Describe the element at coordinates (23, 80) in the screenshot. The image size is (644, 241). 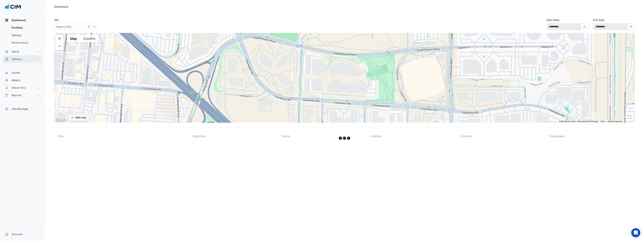
I see `button: Meters` at that location.